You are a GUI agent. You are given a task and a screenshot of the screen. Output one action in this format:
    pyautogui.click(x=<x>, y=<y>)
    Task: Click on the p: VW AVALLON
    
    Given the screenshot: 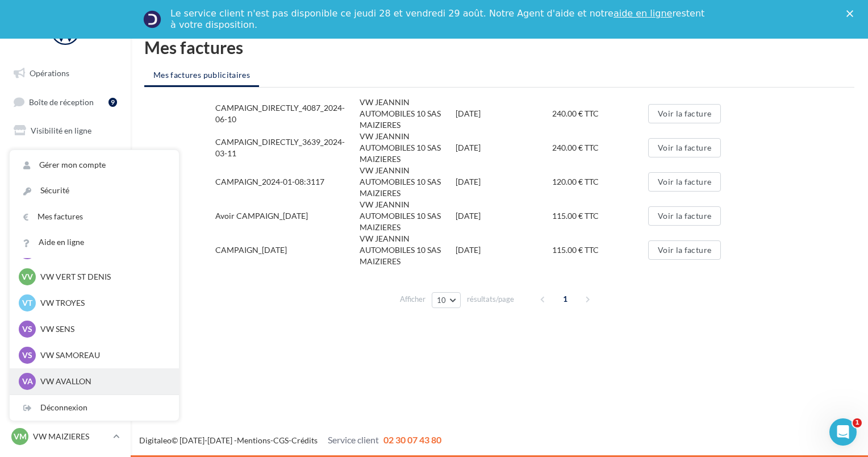 What is the action you would take?
    pyautogui.click(x=103, y=382)
    